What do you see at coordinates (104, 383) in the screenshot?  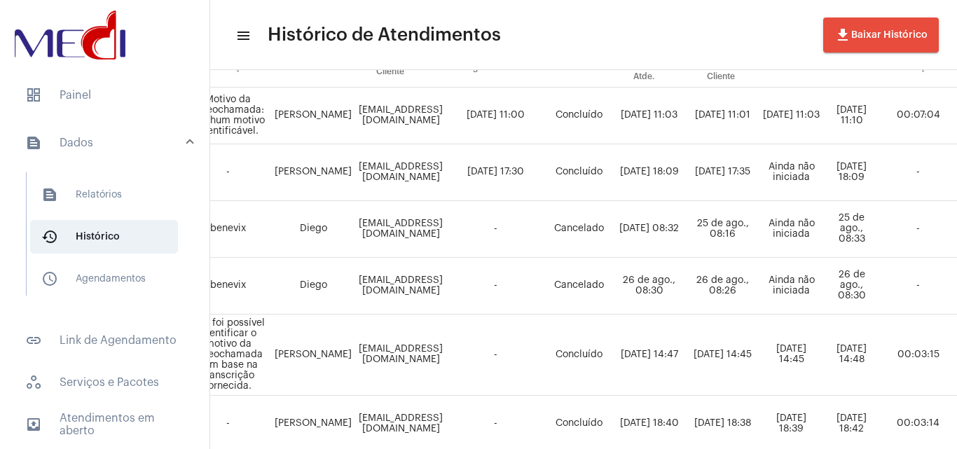 I see `span: Serviços e Pacotes` at bounding box center [104, 383].